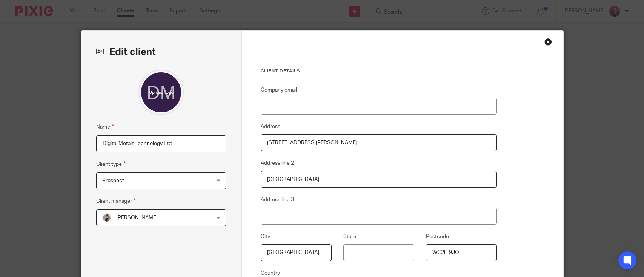  Describe the element at coordinates (105, 126) in the screenshot. I see `label: Name` at that location.